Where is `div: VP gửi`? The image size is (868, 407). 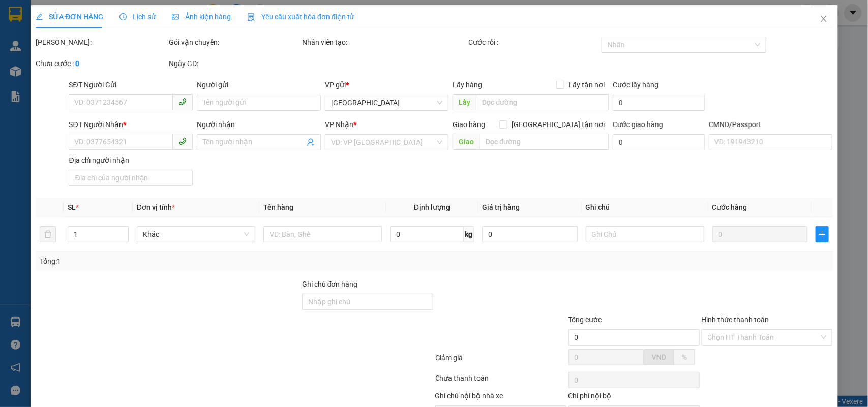
div: VP gửi is located at coordinates (387, 85).